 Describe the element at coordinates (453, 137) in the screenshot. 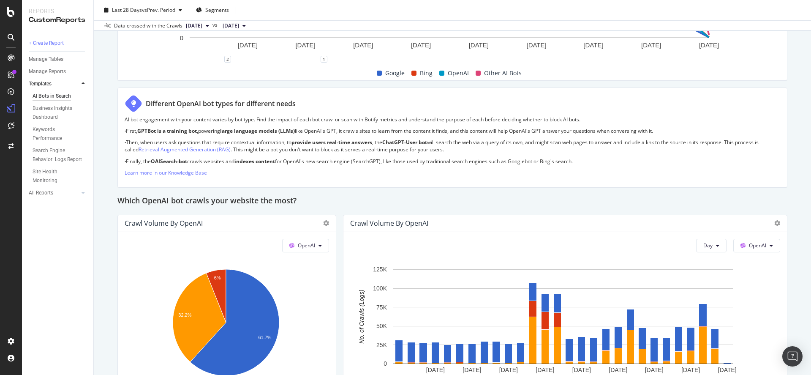

I see `div: Different OpenAI bot types for different needsAI bot engagement with your content varies by bot t...` at that location.